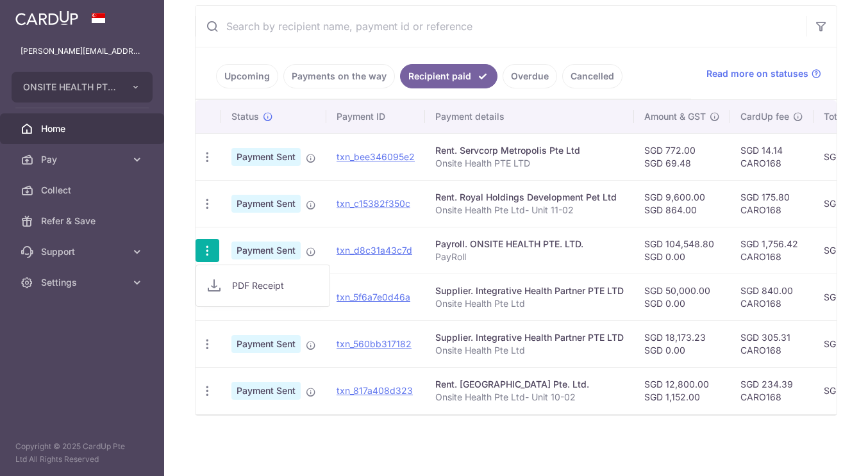 This screenshot has height=476, width=868. Describe the element at coordinates (772, 391) in the screenshot. I see `td: SGD 234.39 CARO168` at that location.